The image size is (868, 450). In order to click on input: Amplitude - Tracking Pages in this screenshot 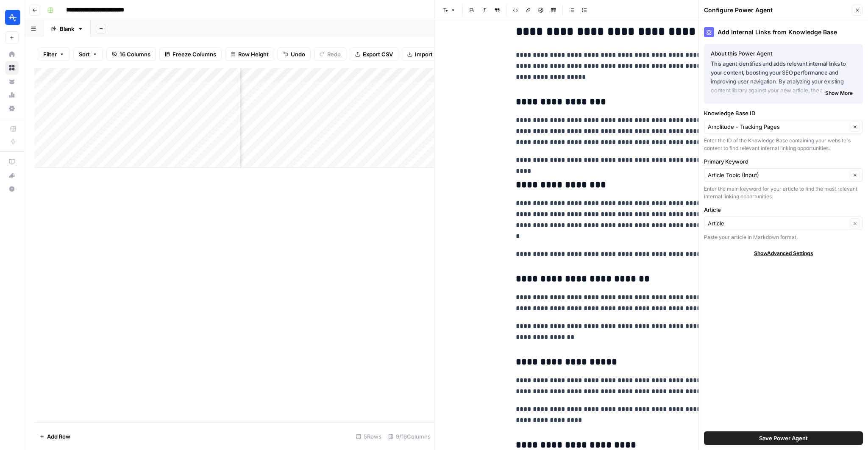, I will do `click(777, 127)`.